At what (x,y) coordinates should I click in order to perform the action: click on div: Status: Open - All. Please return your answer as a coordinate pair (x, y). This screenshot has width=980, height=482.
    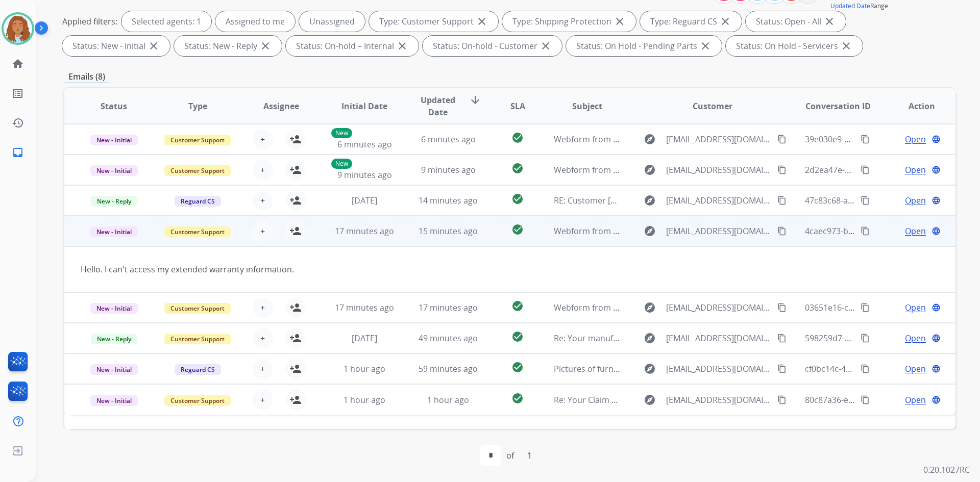
    Looking at the image, I should click on (796, 22).